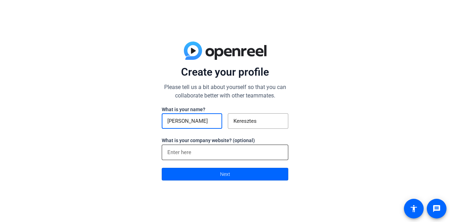 The width and height of the screenshot is (450, 222). Describe the element at coordinates (413, 208) in the screenshot. I see `mat-icon: accessibility` at that location.